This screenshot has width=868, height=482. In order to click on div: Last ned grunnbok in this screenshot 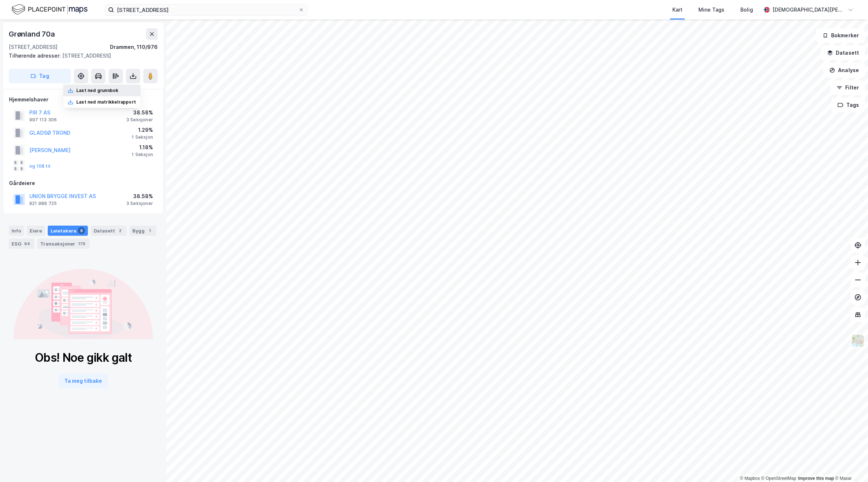, I will do `click(97, 91)`.